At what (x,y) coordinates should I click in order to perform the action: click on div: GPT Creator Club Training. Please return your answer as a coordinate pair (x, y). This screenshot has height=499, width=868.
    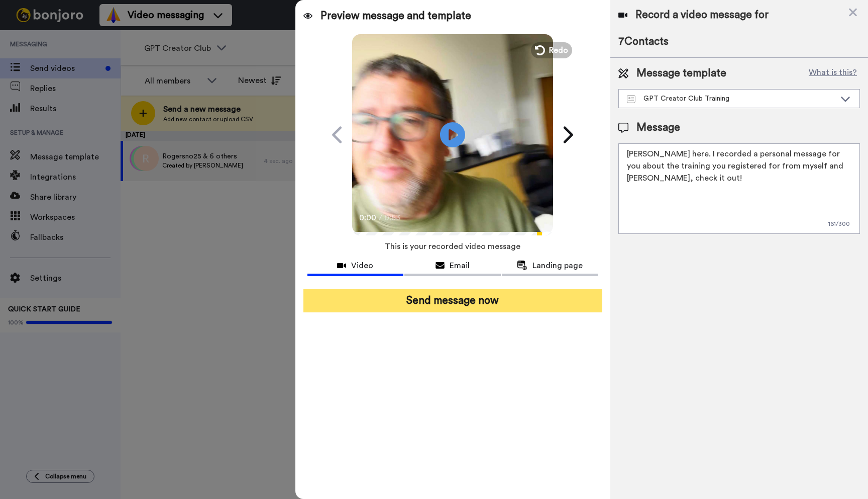
    Looking at the image, I should click on (731, 99).